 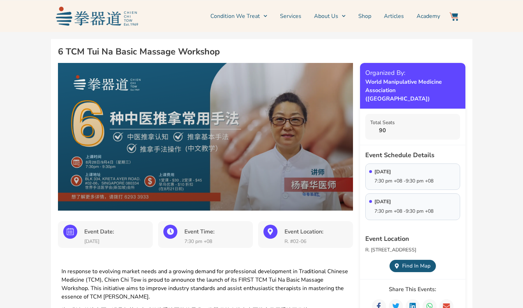 I want to click on a: About Us, so click(x=330, y=16).